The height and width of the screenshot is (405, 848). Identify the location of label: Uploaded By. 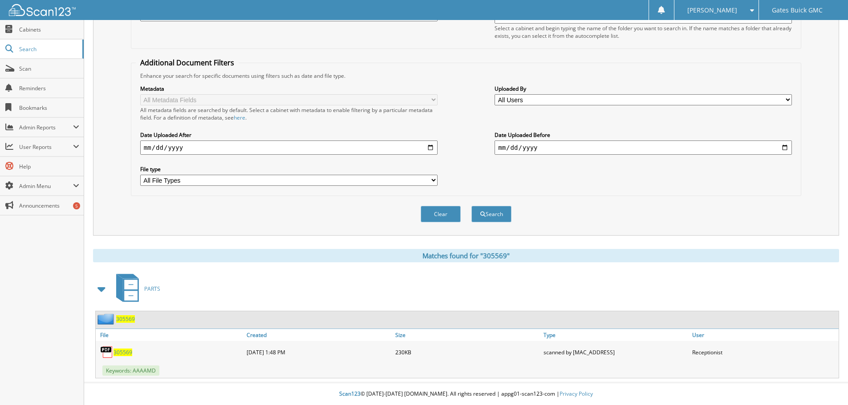
(643, 89).